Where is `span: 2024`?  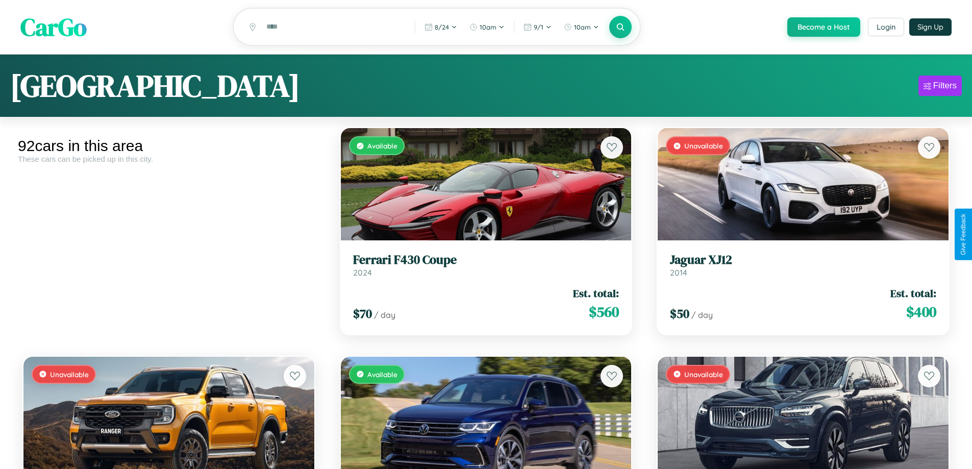 span: 2024 is located at coordinates (362, 272).